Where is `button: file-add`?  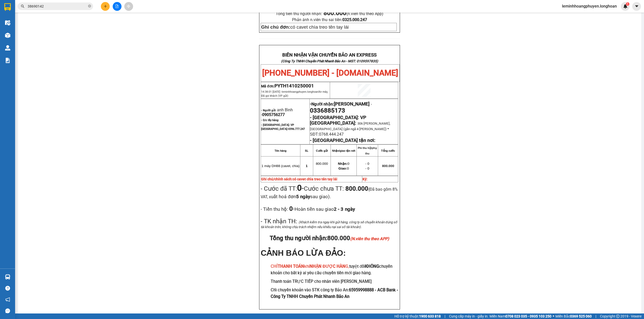 button: file-add is located at coordinates (117, 6).